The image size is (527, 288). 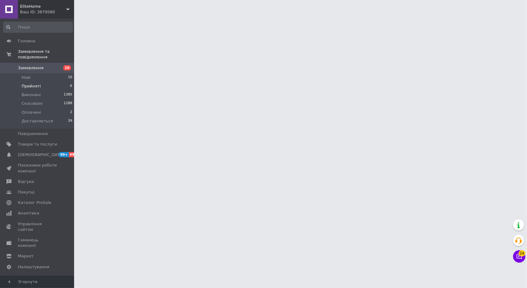 I want to click on span: Доставляється, so click(x=37, y=121).